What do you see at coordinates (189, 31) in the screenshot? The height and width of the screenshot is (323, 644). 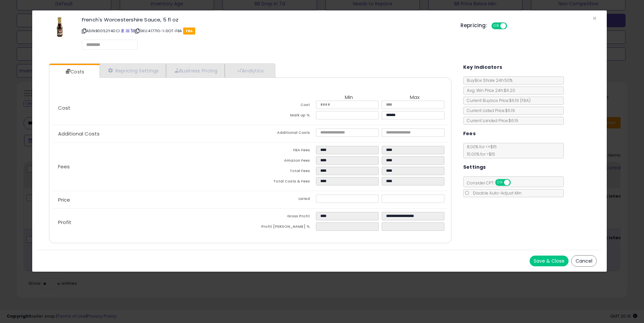 I see `span: FBA` at bounding box center [189, 31].